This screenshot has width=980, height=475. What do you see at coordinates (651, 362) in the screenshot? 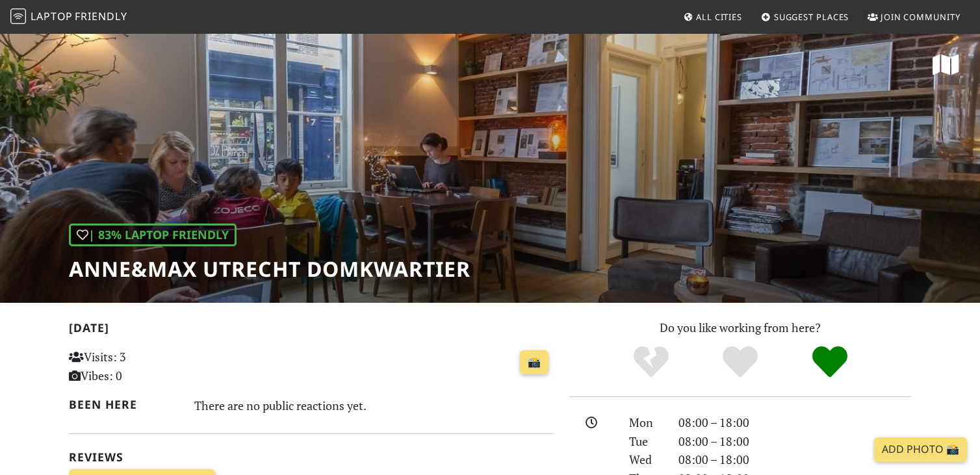
I see `div: No` at bounding box center [651, 362].